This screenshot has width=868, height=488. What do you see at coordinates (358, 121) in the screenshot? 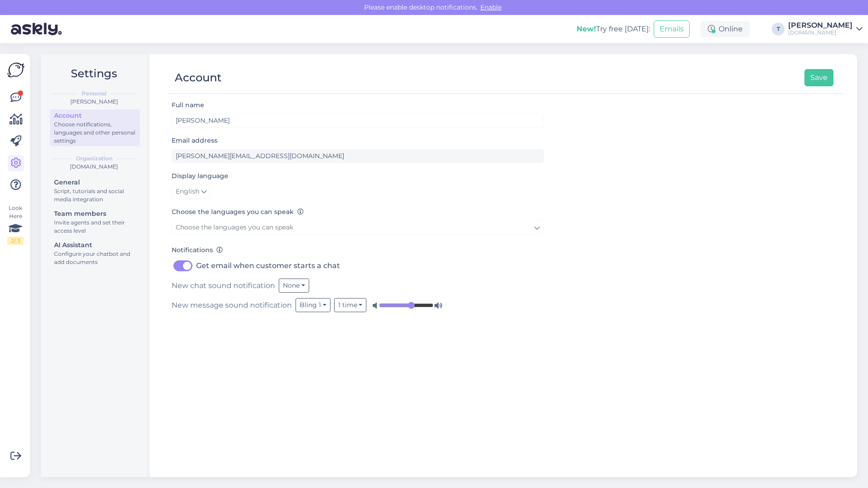
I see `input: Enter name` at bounding box center [358, 121].